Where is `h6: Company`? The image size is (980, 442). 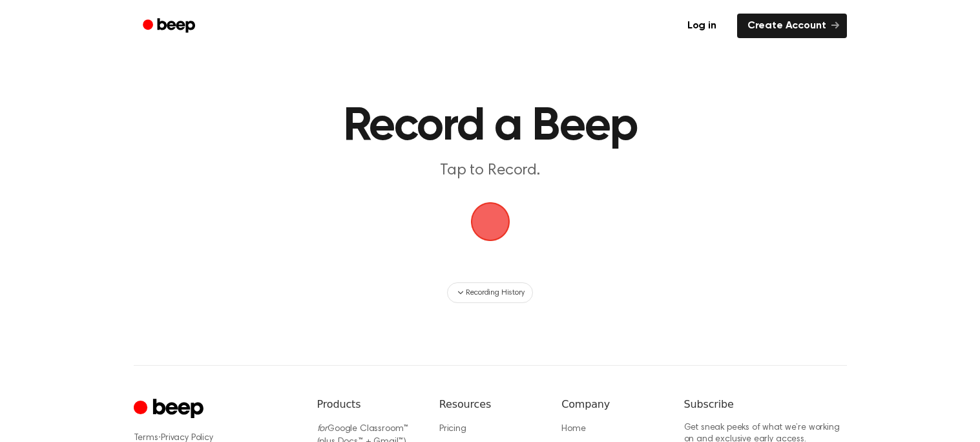
h6: Company is located at coordinates (612, 405).